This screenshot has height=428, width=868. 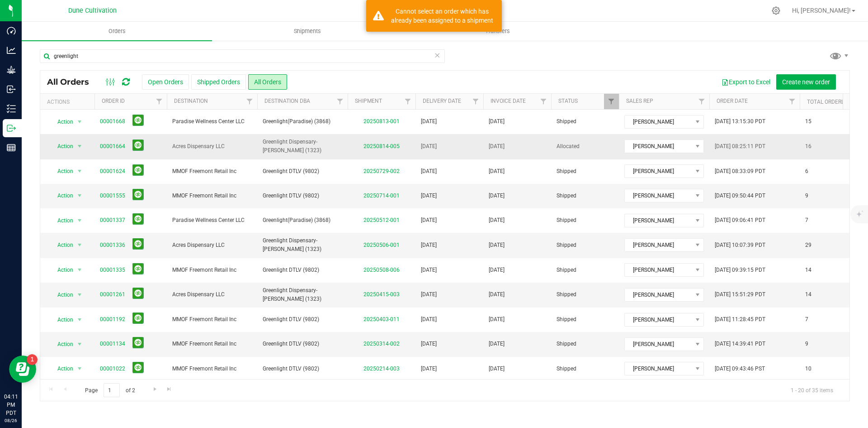 I want to click on a: Order ID, so click(x=113, y=101).